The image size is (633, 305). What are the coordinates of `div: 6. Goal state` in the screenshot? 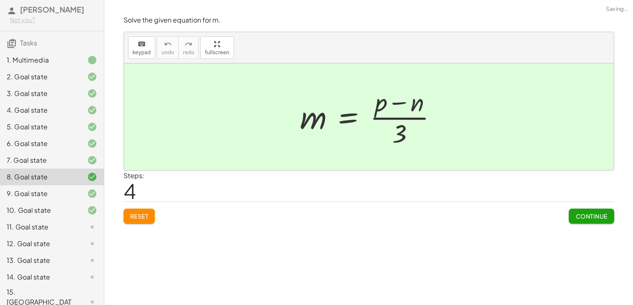 It's located at (40, 144).